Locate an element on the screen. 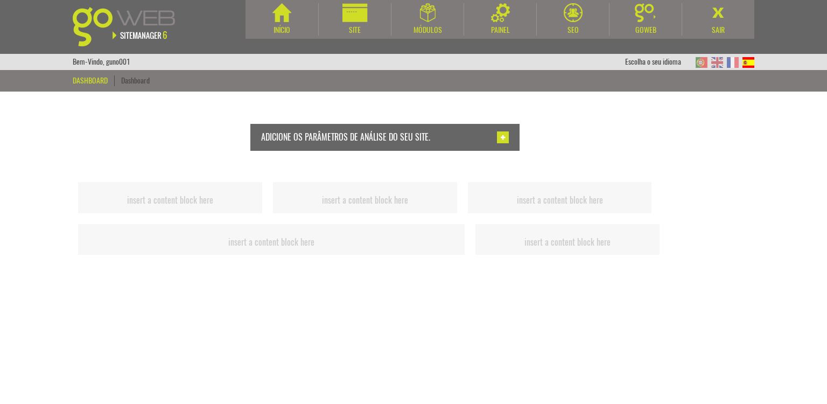 Image resolution: width=827 pixels, height=404 pixels. img: Módulos is located at coordinates (428, 12).